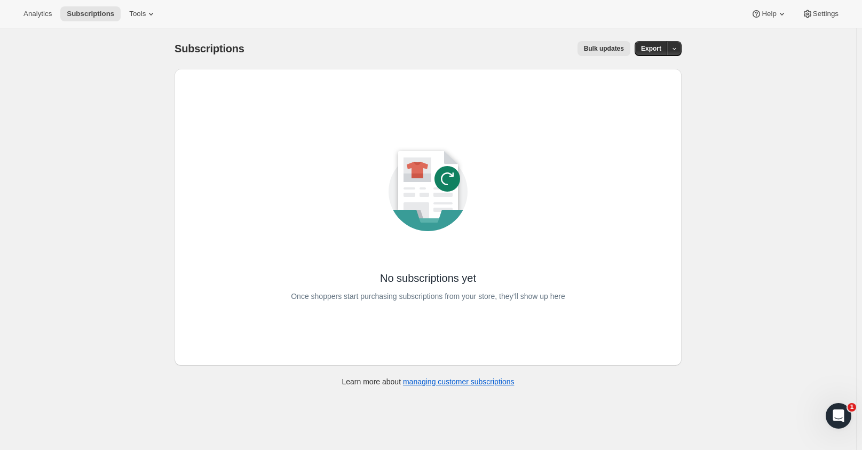 The width and height of the screenshot is (862, 450). What do you see at coordinates (428, 296) in the screenshot?
I see `p: Once shoppers start purchasing subscriptions from your store, they’ll show up here` at bounding box center [428, 296].